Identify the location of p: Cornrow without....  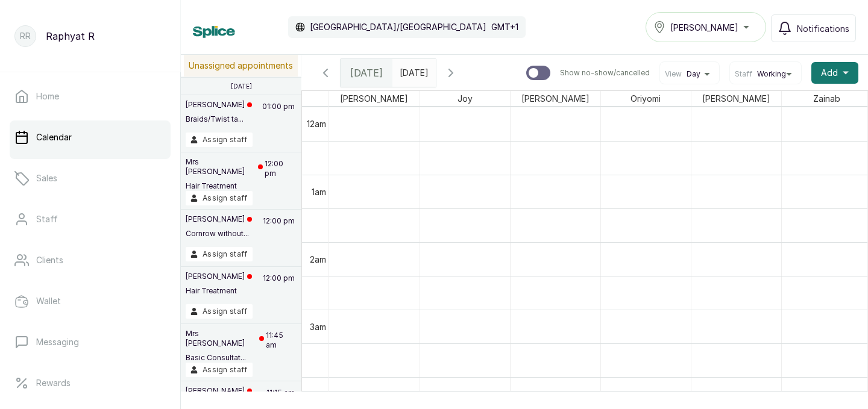
(219, 234).